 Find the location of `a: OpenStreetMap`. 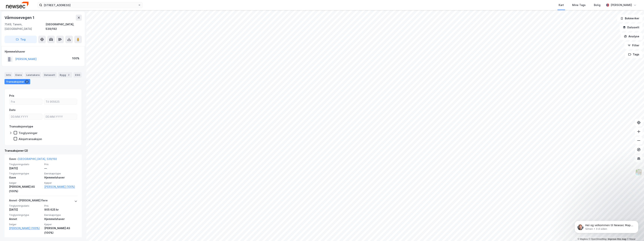

a: OpenStreetMap is located at coordinates (598, 240).